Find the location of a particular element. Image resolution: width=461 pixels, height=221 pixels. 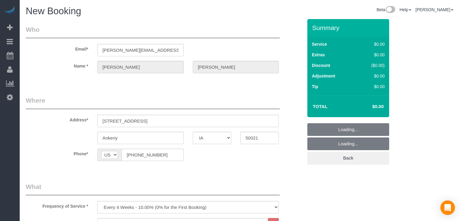

div: ($0.00) is located at coordinates (371, 65).